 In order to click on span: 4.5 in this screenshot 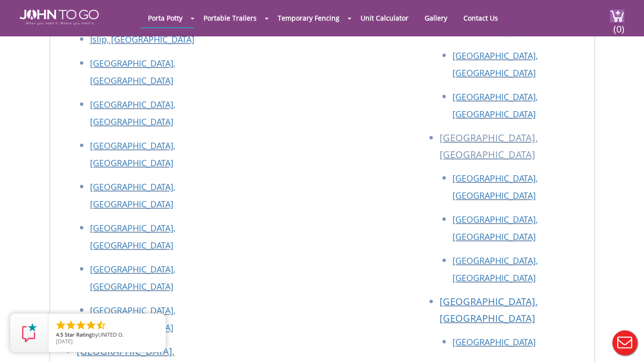, I will do `click(60, 335)`.